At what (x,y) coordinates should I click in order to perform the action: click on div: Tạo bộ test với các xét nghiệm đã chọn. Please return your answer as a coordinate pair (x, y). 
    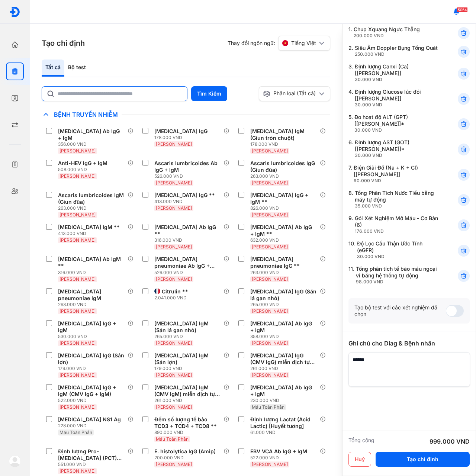
    Looking at the image, I should click on (400, 311).